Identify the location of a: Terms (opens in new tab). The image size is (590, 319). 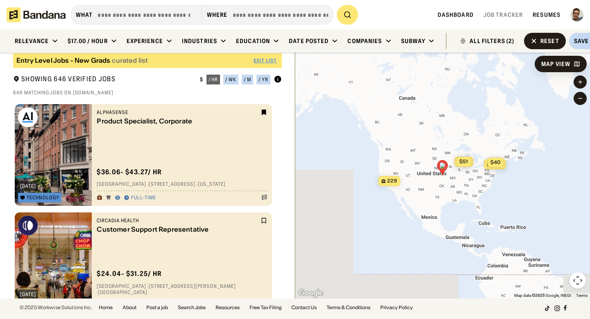
(582, 295).